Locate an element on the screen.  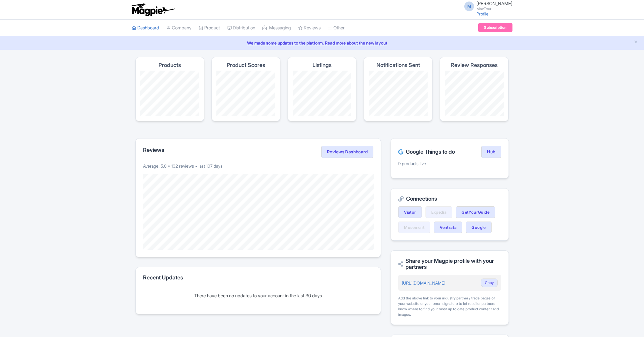
div: Add the above link to your industry partner / trade pages of your website or your email signature... is located at coordinates (449, 306).